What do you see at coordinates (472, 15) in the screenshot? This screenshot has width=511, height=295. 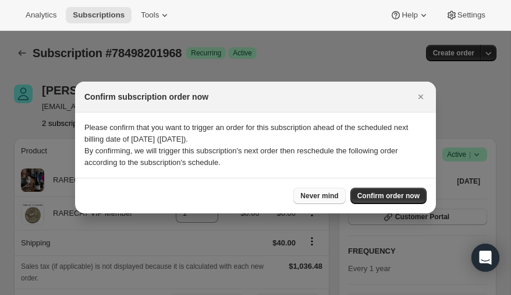 I see `span: Settings` at bounding box center [472, 15].